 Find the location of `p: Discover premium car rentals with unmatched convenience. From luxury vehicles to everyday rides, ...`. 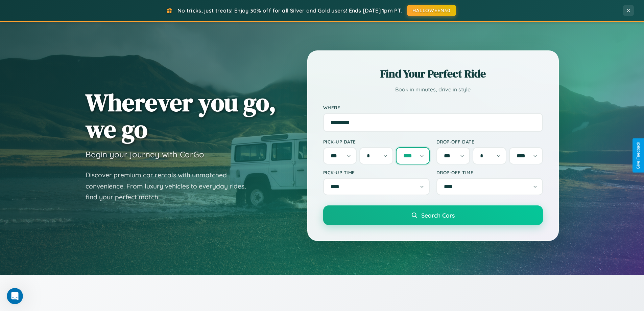

p: Discover premium car rentals with unmatched convenience. From luxury vehicles to everyday rides, ... is located at coordinates (170, 186).